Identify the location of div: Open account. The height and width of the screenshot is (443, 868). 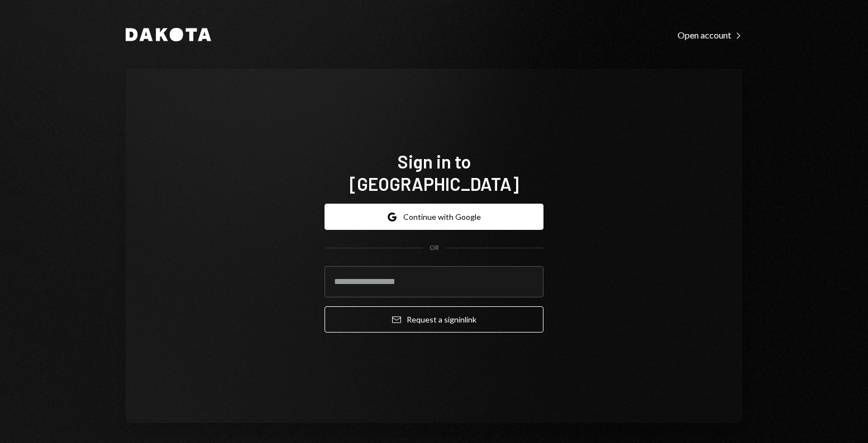
(710, 35).